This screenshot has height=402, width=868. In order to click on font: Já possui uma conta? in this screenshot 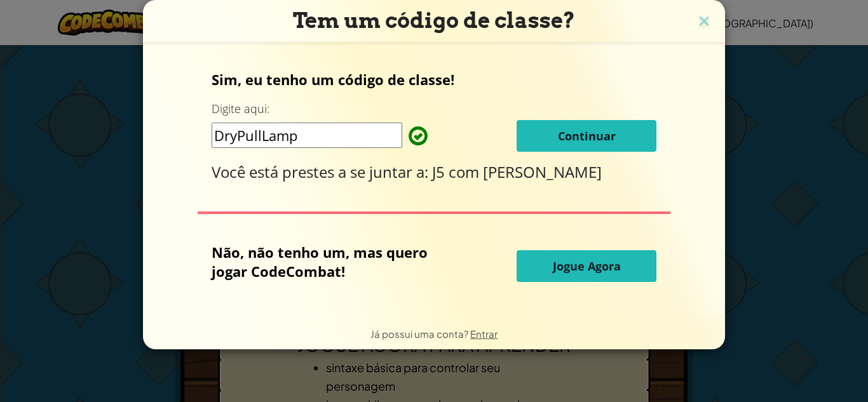, I will do `click(419, 334)`.